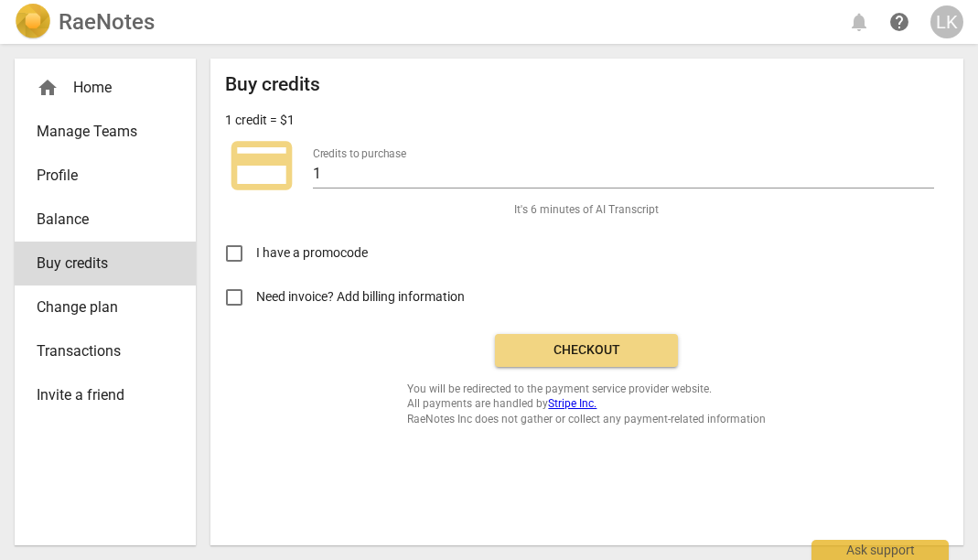 The image size is (978, 560). Describe the element at coordinates (106, 132) in the screenshot. I see `a: Manage Teams` at that location.